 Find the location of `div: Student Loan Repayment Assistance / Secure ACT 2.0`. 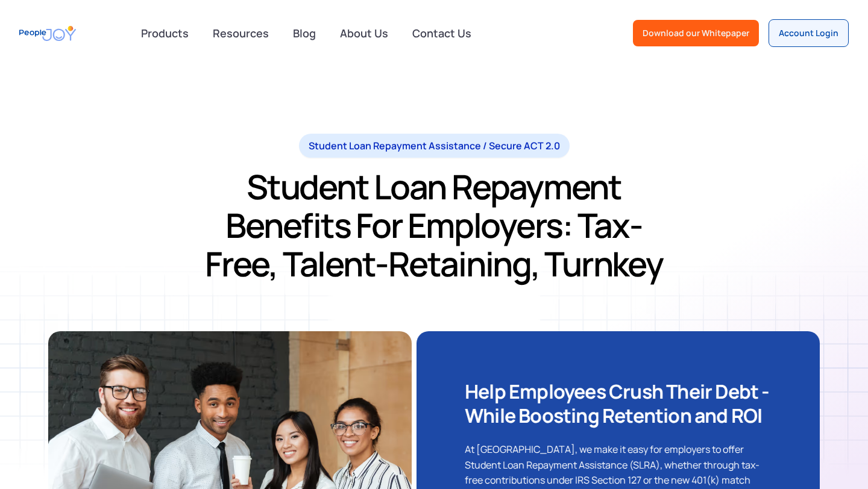

div: Student Loan Repayment Assistance / Secure ACT 2.0 is located at coordinates (434, 146).